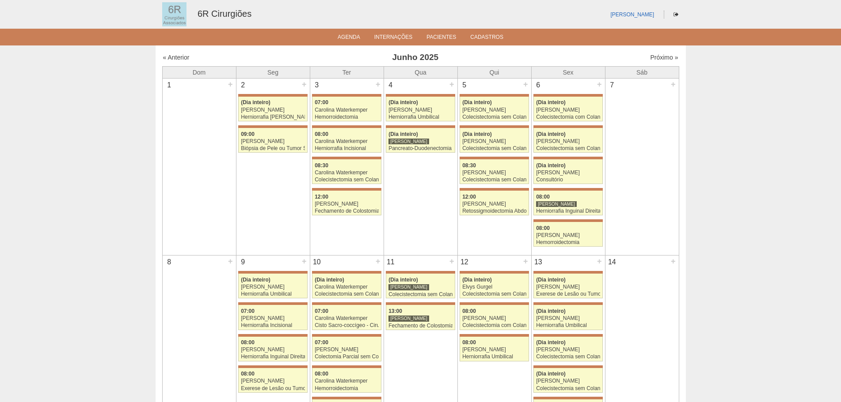 This screenshot has height=402, width=841. I want to click on div: Biópsia de Pele ou Tumor Superficial, so click(273, 148).